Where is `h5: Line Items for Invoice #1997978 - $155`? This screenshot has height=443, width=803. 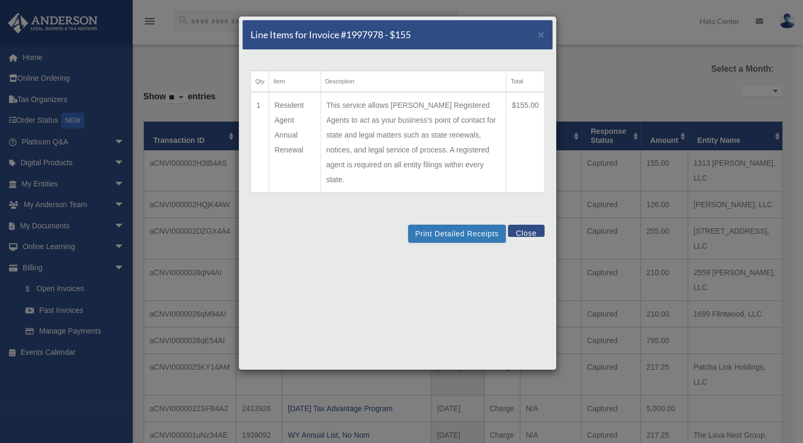
h5: Line Items for Invoice #1997978 - $155 is located at coordinates (331, 35).